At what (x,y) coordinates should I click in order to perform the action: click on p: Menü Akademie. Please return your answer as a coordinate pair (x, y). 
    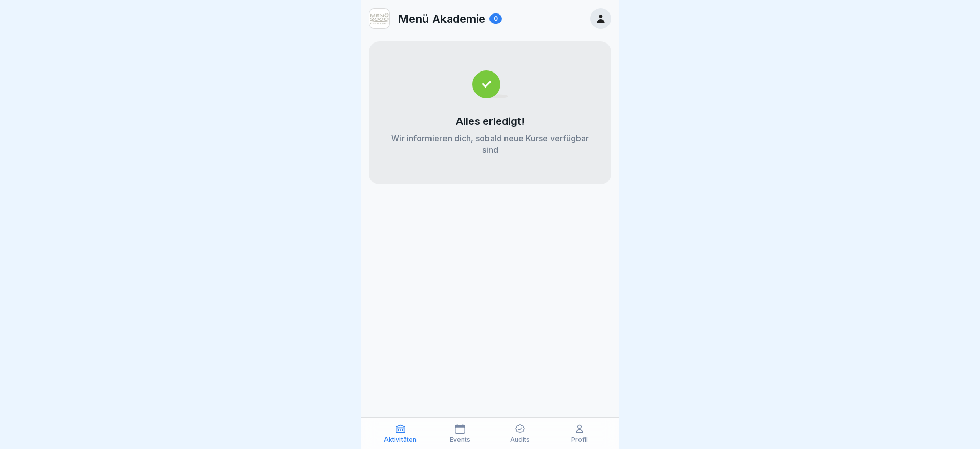
    Looking at the image, I should click on (442, 19).